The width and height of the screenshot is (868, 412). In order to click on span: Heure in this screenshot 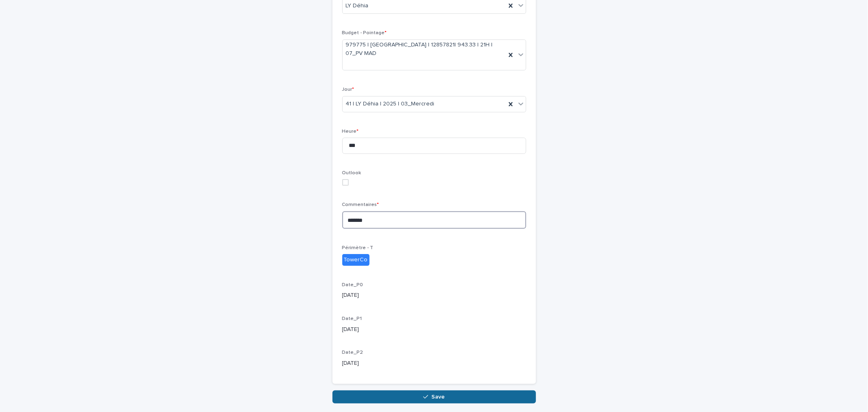, I will do `click(350, 132)`.